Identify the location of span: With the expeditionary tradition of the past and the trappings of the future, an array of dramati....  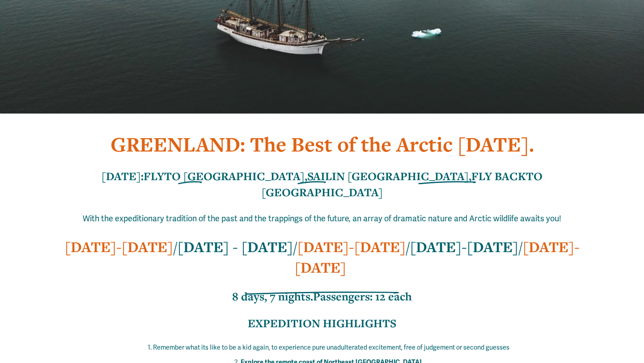
(322, 219).